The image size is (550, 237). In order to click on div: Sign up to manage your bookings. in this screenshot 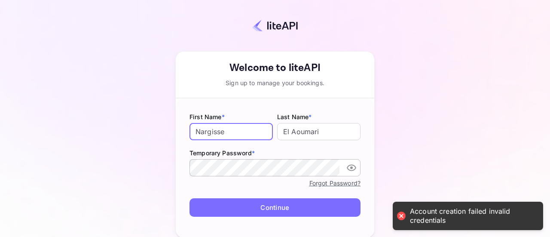, I will do `click(275, 82)`.